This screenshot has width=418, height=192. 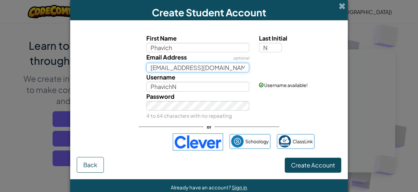 I want to click on span: Sign in, so click(x=239, y=187).